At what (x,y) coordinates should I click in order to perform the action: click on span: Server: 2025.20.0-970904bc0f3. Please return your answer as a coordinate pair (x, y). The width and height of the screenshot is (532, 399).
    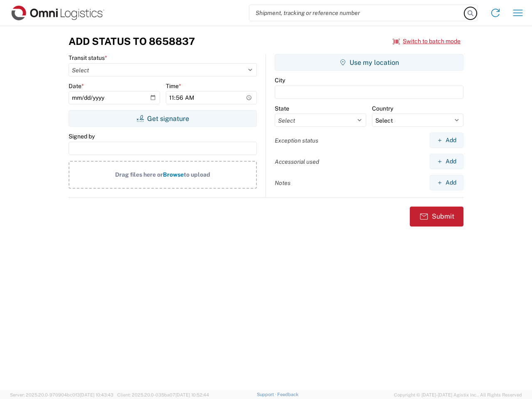
    Looking at the image, I should click on (62, 395).